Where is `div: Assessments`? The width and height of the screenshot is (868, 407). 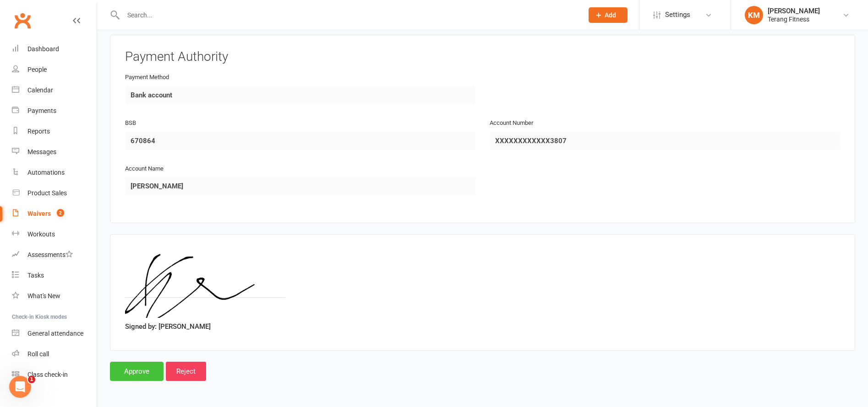
div: Assessments is located at coordinates (49, 255).